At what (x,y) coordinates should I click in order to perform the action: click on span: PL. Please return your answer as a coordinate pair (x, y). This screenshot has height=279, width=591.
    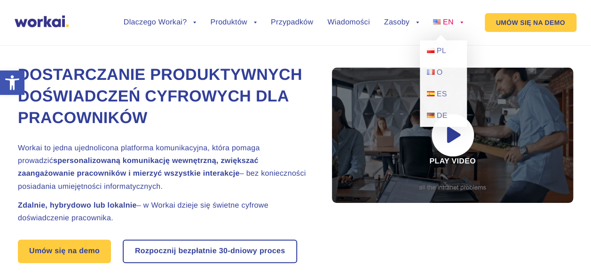
    Looking at the image, I should click on (441, 51).